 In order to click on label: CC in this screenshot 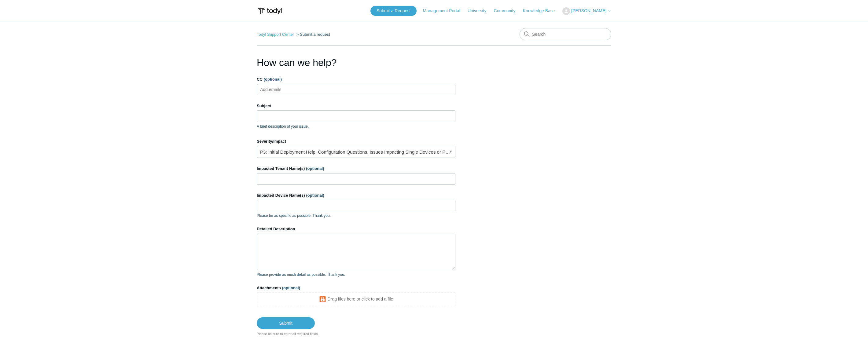, I will do `click(356, 80)`.